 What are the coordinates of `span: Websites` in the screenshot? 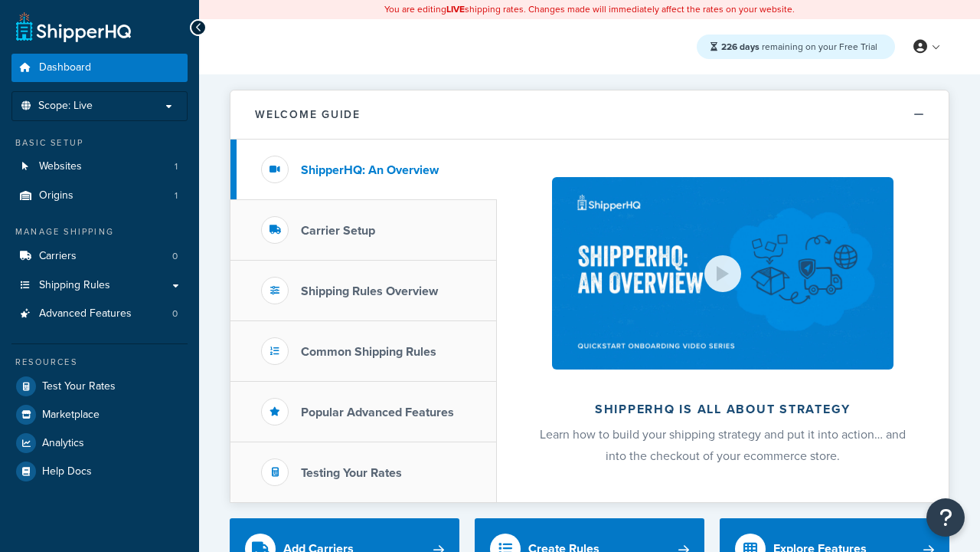 It's located at (61, 166).